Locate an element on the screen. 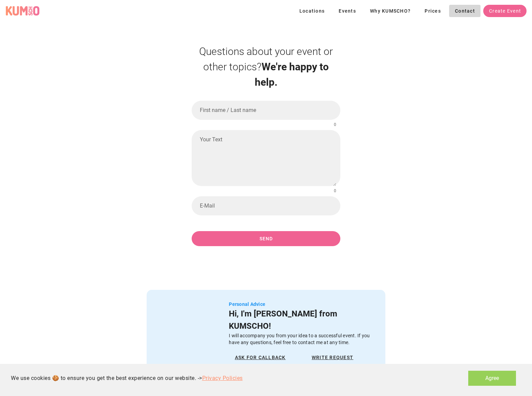 The width and height of the screenshot is (532, 396). span: Contact is located at coordinates (465, 11).